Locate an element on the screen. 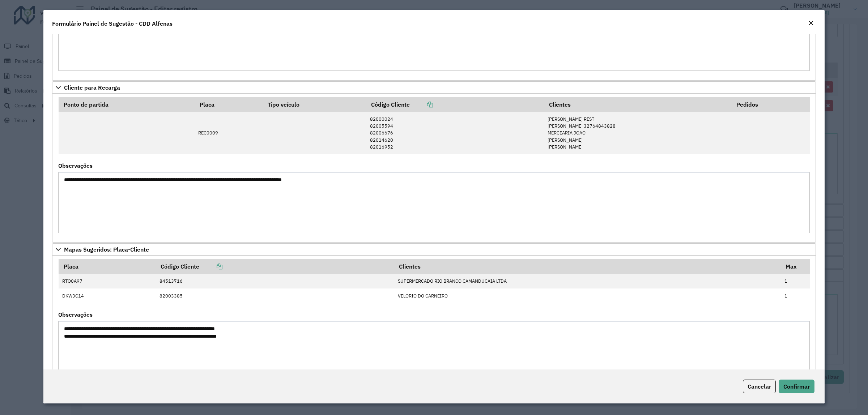  td: 82003385 is located at coordinates (274, 296).